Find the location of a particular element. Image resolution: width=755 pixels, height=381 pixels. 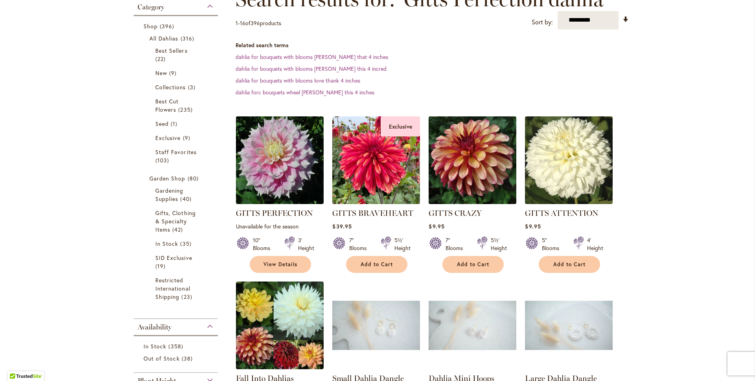

a: Gitts Crazy is located at coordinates (472, 202).